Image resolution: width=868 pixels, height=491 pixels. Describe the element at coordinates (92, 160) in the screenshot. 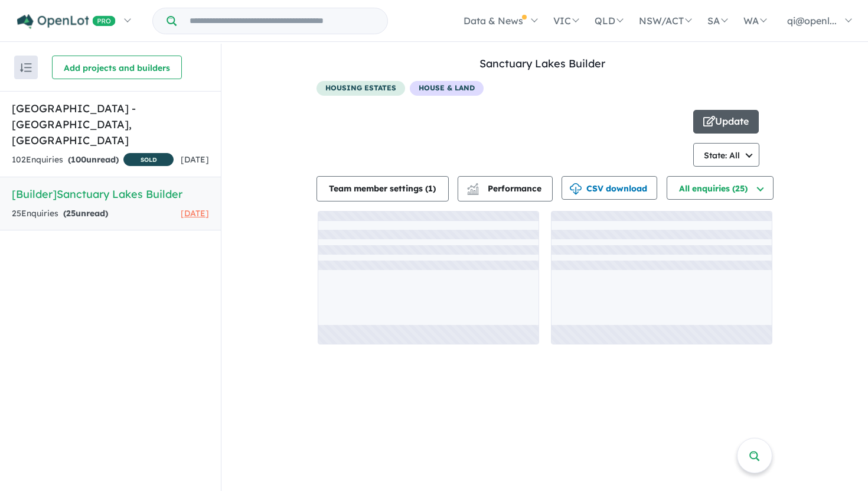

I see `div: 102 Enquir ies` at that location.